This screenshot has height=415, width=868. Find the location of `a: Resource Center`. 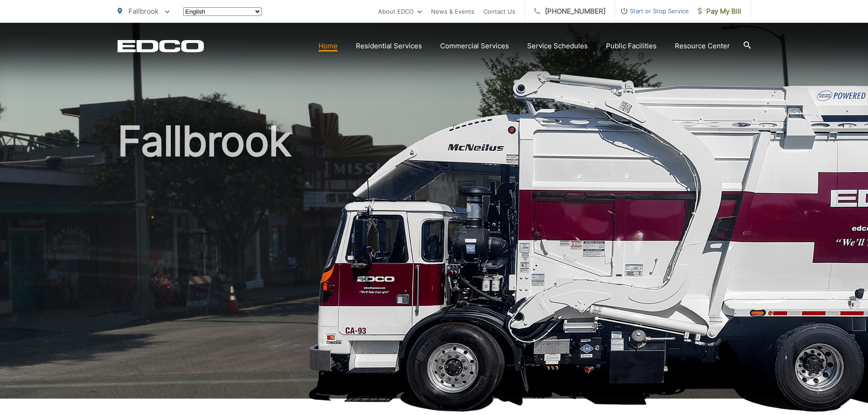

a: Resource Center is located at coordinates (702, 46).